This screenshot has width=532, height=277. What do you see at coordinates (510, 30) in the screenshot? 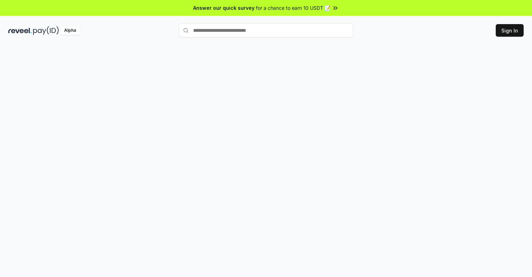
I see `button: Sign In` at bounding box center [510, 30].